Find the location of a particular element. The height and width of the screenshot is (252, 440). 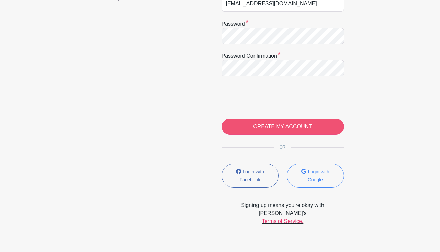

input: CREATE MY ACCOUNT is located at coordinates (283, 127).